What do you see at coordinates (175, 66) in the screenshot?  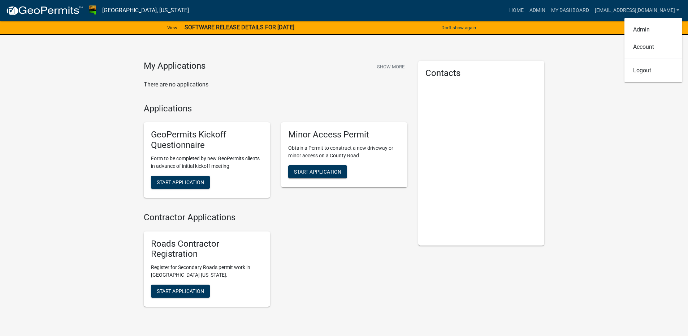 I see `h4: My Applications` at bounding box center [175, 66].